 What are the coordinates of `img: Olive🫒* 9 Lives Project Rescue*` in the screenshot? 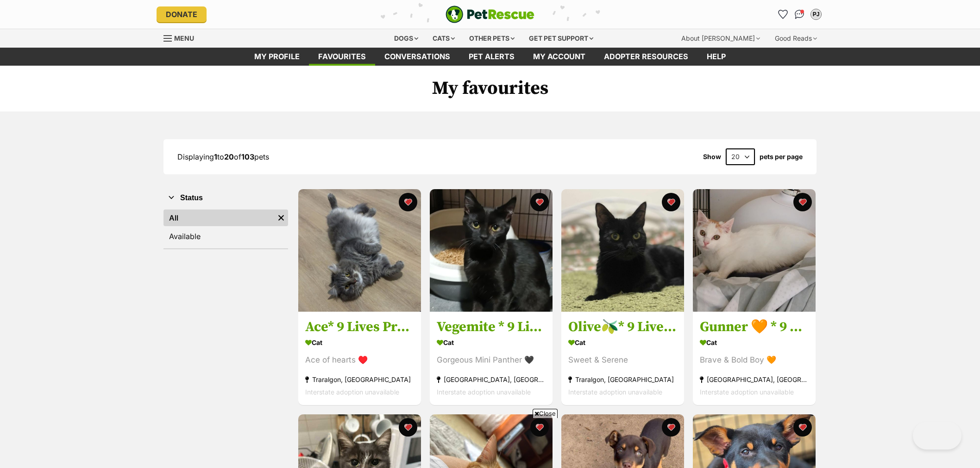 It's located at (622, 250).